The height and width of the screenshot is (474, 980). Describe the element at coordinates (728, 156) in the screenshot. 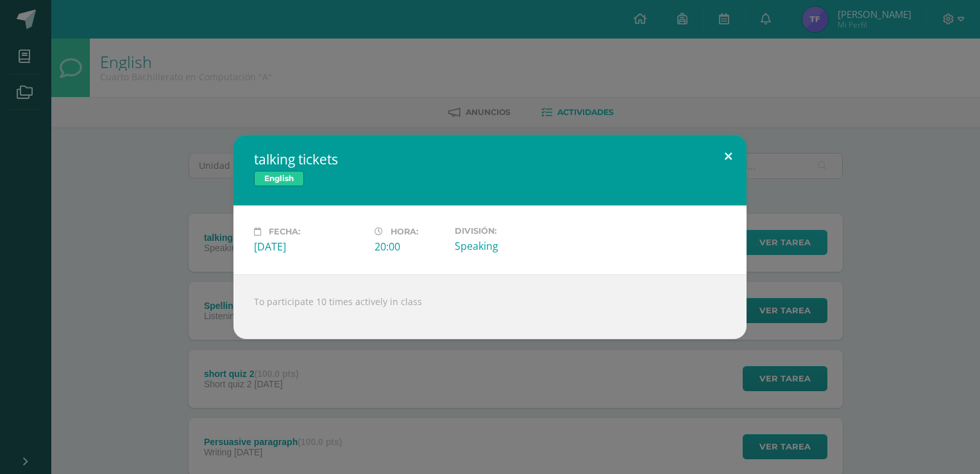

I see `button: Close (Esc)` at that location.